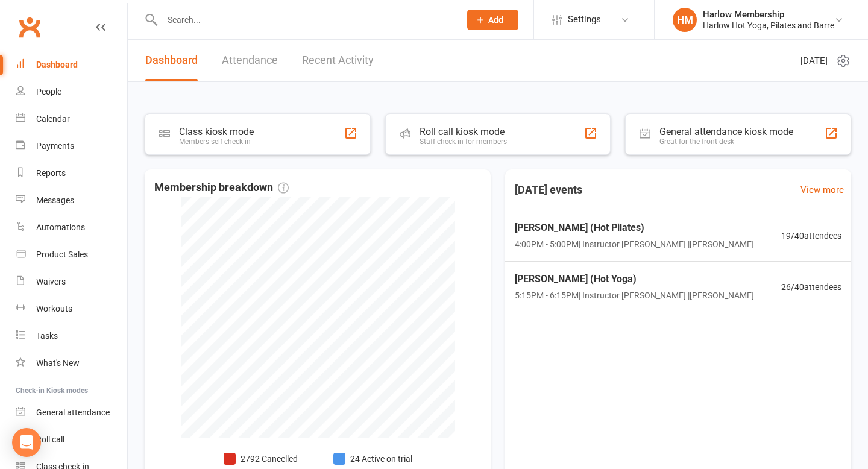  I want to click on div: What's New, so click(58, 363).